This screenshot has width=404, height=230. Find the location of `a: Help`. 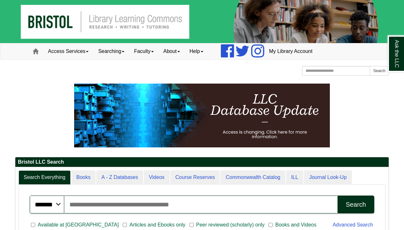

a: Help is located at coordinates (196, 51).